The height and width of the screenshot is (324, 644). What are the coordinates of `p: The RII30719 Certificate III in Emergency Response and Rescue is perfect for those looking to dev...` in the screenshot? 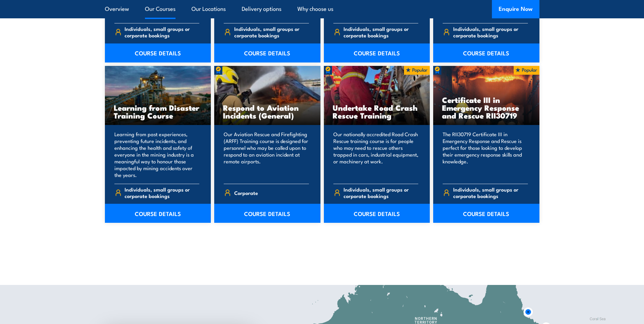 It's located at (485, 155).